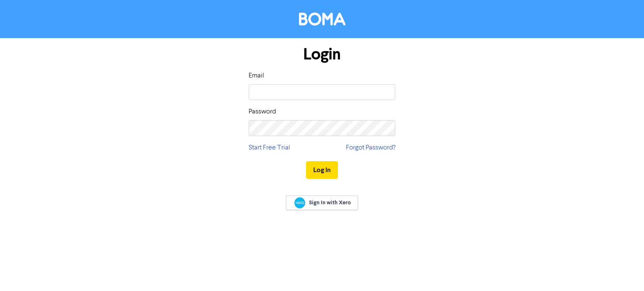  I want to click on label: Password, so click(262, 112).